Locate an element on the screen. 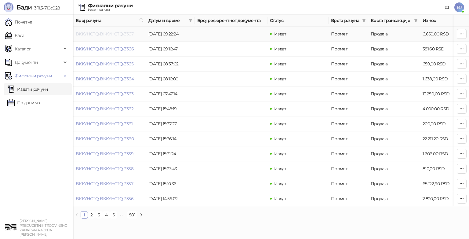 This screenshot has width=469, height=239. td: 1.606,00 RSD is located at coordinates (442, 154).